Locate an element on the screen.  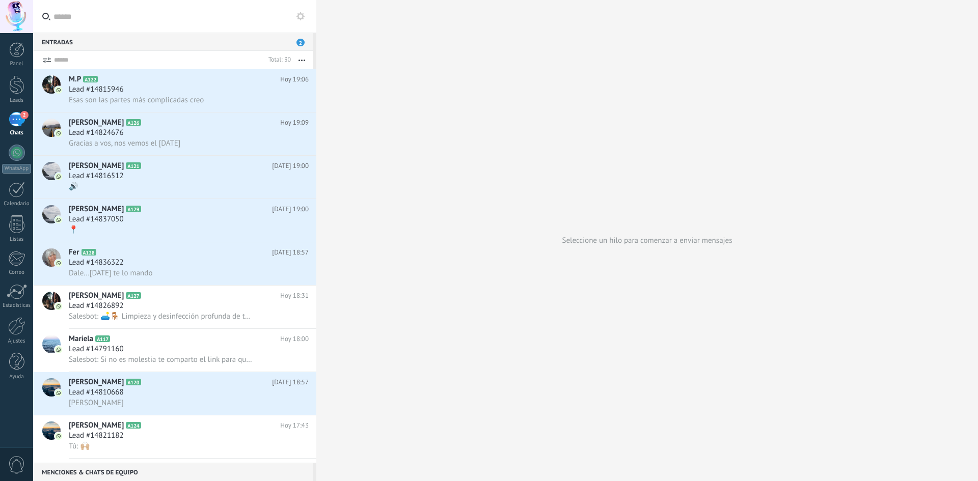
span: Hoy 19:06 is located at coordinates (294, 79).